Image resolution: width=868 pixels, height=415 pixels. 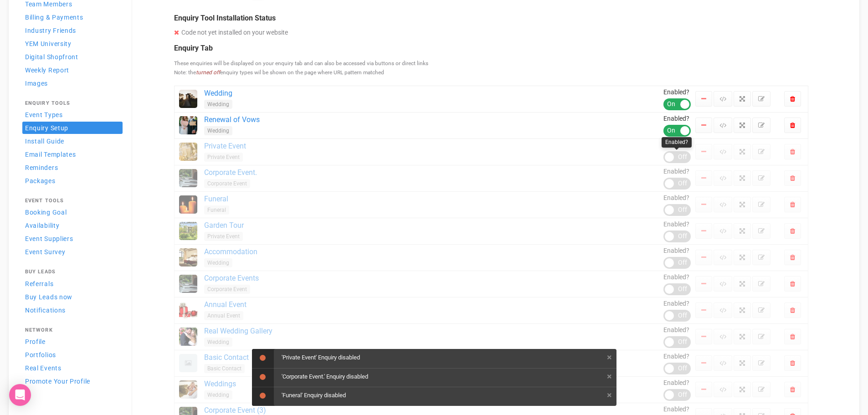 I want to click on a: Notifications, so click(x=72, y=310).